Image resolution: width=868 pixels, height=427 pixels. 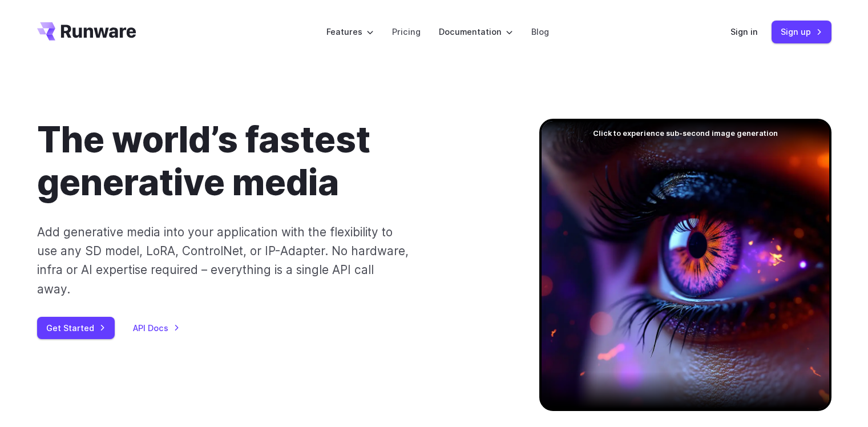 I want to click on a: Sign in, so click(x=744, y=31).